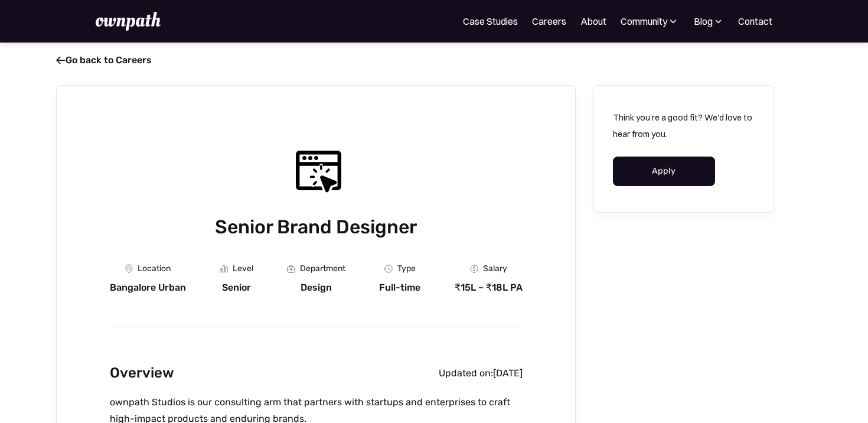  I want to click on img: Money Icon - Job Board X Webflow Template, so click(474, 269).